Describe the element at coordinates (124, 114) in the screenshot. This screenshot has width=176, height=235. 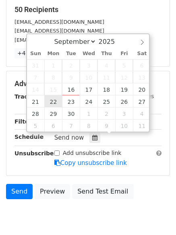
I see `span: October 3, 2025` at that location.